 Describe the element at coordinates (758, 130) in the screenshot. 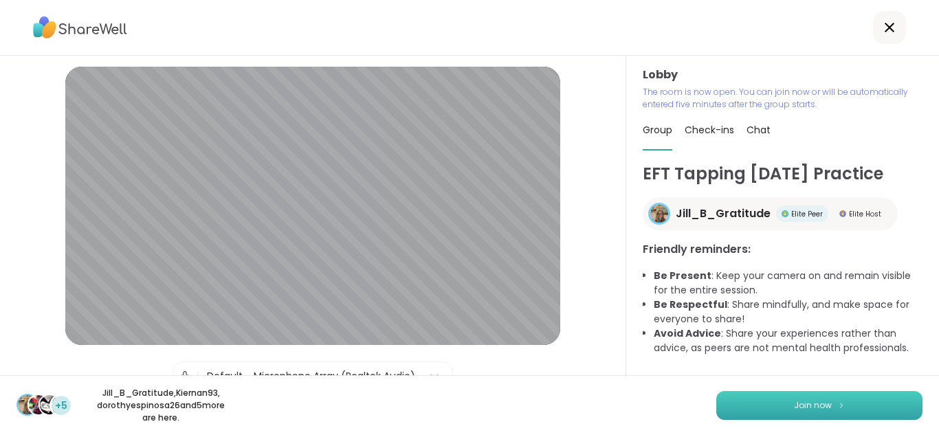

I see `span: Chat` at that location.